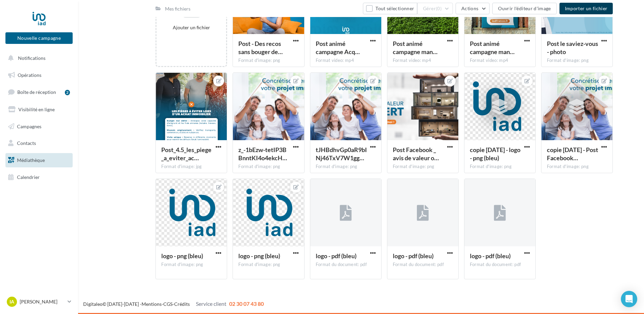 The width and height of the screenshot is (644, 314). I want to click on span: Notifications, so click(31, 58).